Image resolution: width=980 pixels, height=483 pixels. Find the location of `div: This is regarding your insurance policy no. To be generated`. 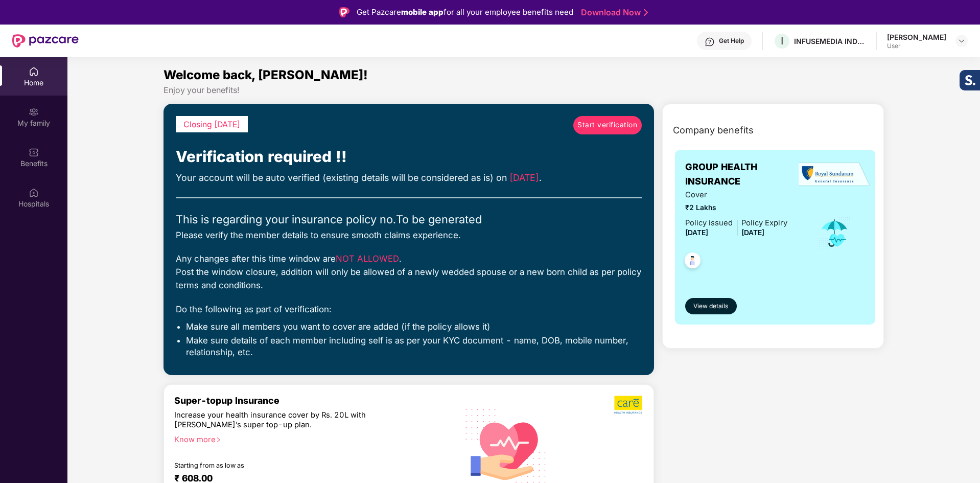

div: This is regarding your insurance policy no. To be generated is located at coordinates (409, 219).